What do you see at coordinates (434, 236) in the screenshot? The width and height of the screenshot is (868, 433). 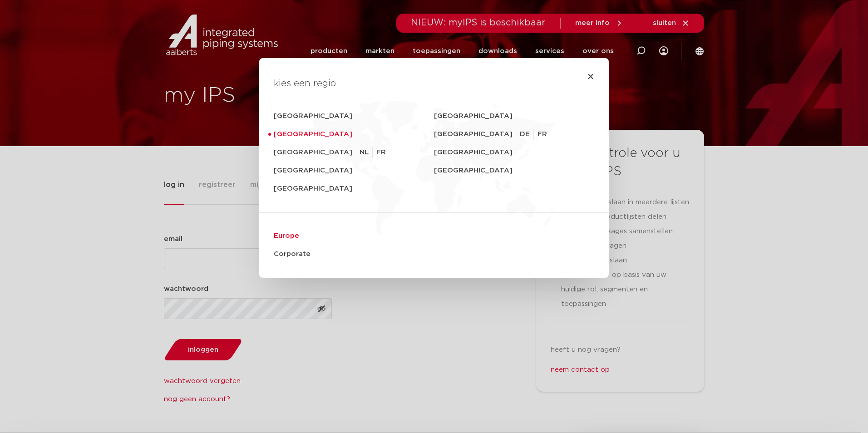 I see `a: Europe` at bounding box center [434, 236].